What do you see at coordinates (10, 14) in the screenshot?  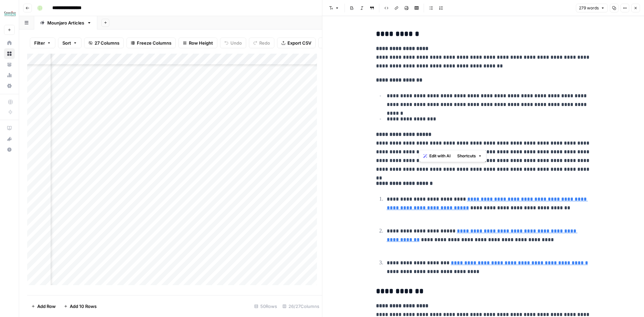 I see `img: BCI Logo` at bounding box center [10, 14].